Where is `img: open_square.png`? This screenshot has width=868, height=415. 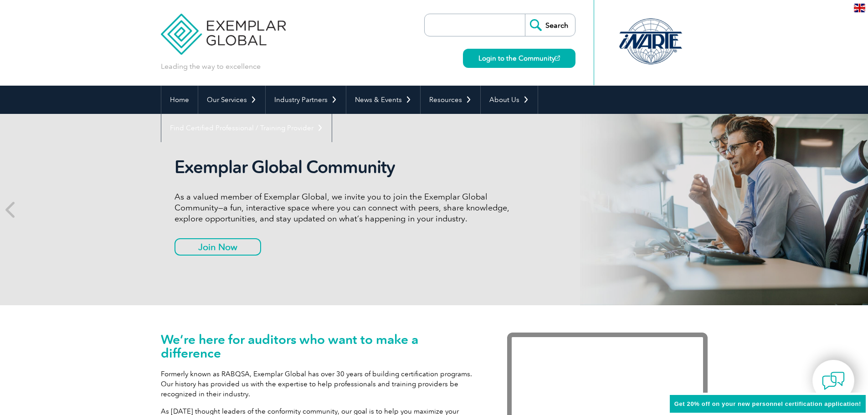
img: open_square.png is located at coordinates (558, 58).